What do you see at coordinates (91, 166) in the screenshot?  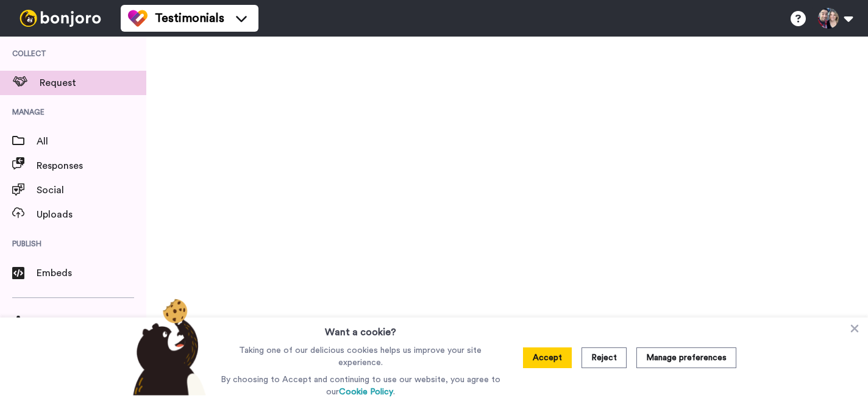 I see `span: Responses` at bounding box center [91, 166].